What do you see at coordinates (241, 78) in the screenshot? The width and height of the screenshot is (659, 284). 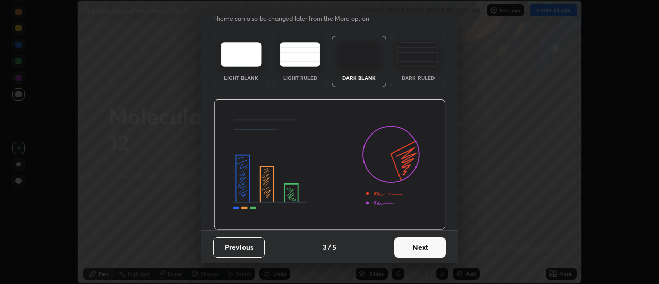 I see `div: Light Blank` at bounding box center [241, 78].